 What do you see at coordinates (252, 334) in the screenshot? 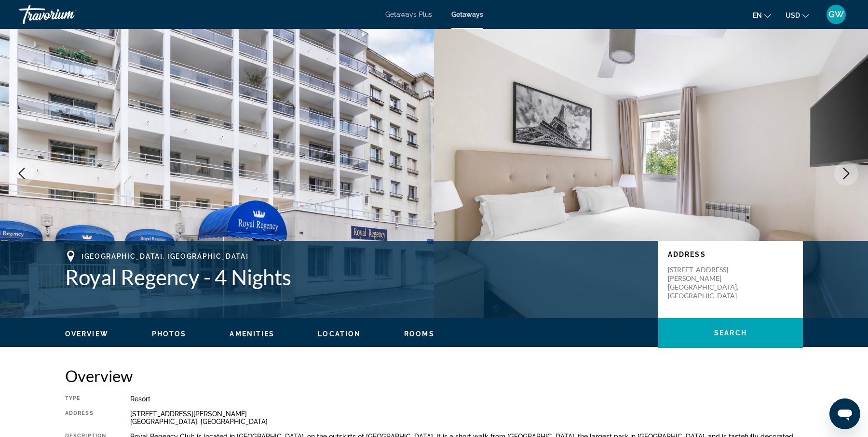
I see `button: Amenities` at bounding box center [252, 334].